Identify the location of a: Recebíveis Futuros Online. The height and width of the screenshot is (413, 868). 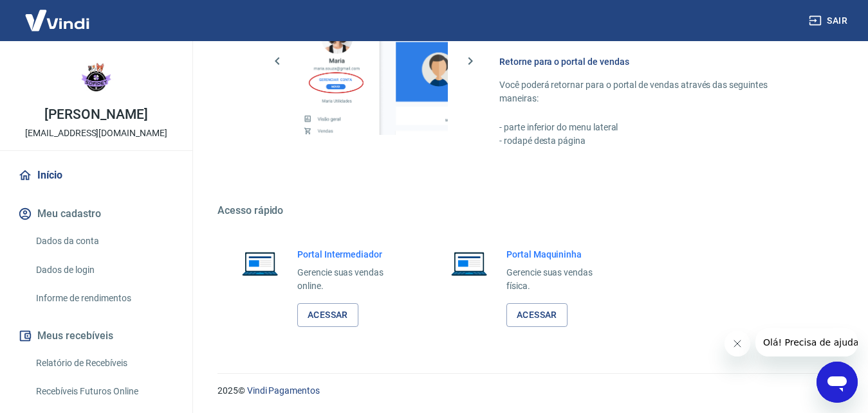
(103, 391).